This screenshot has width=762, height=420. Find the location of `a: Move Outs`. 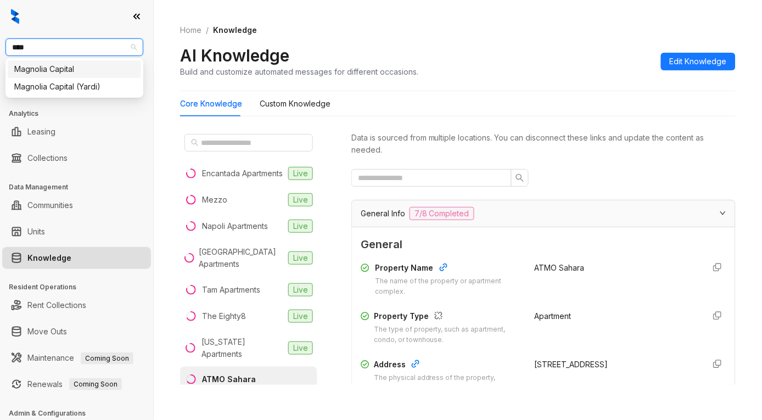

a: Move Outs is located at coordinates (47, 332).